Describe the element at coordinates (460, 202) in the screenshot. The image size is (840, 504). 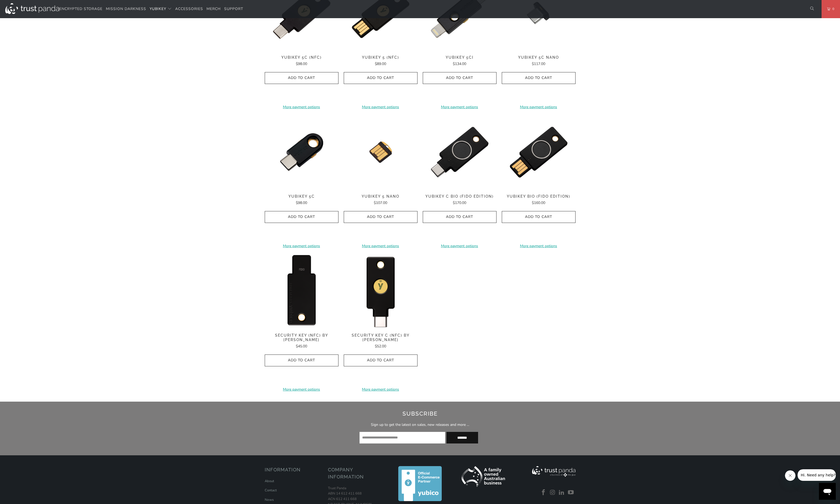
I see `span: $170.00` at that location.